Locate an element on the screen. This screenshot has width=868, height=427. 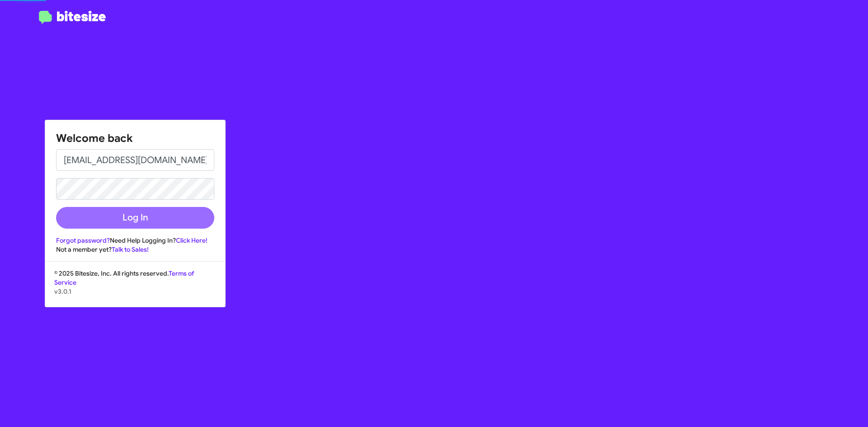
a: Click Here! is located at coordinates (192, 241).